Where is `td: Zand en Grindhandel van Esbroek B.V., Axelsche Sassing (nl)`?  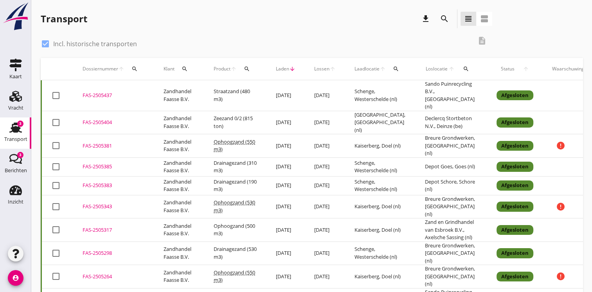 td: Zand en Grindhandel van Esbroek B.V., Axelsche Sassing (nl) is located at coordinates (451, 230).